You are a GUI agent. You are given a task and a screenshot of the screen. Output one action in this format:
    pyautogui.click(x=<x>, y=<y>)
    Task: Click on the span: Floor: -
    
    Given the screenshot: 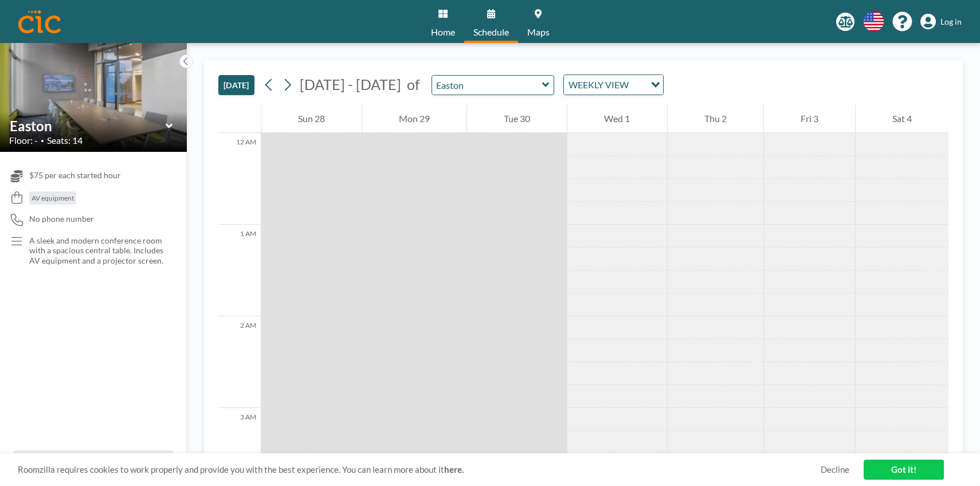 What is the action you would take?
    pyautogui.click(x=24, y=140)
    